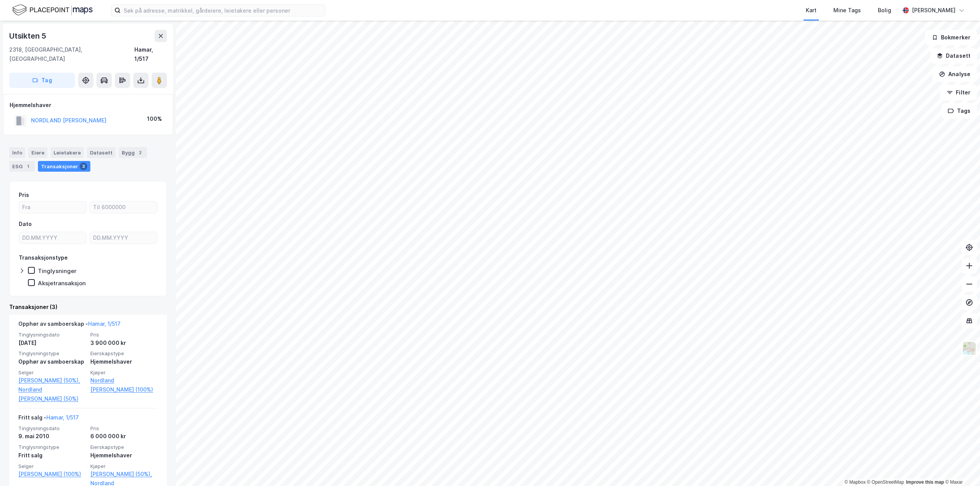 The height and width of the screenshot is (486, 980). Describe the element at coordinates (155, 119) in the screenshot. I see `div: 100%` at that location.